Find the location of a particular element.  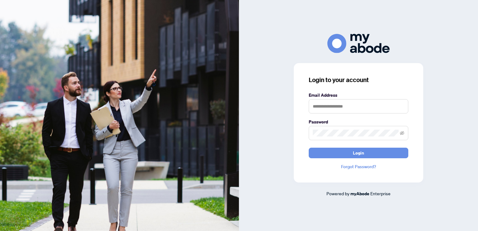

button: Login is located at coordinates (358, 153).